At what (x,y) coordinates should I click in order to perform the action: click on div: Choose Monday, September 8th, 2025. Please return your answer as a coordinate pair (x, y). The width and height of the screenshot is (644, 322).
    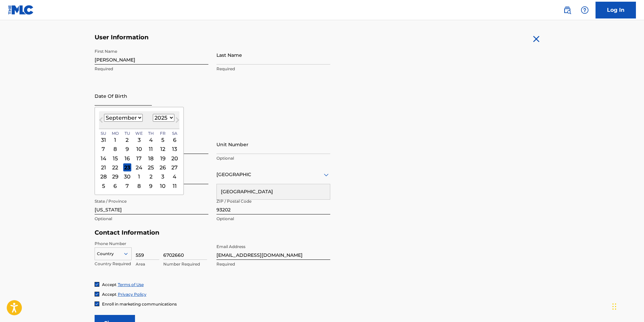
    Looking at the image, I should click on (115, 149).